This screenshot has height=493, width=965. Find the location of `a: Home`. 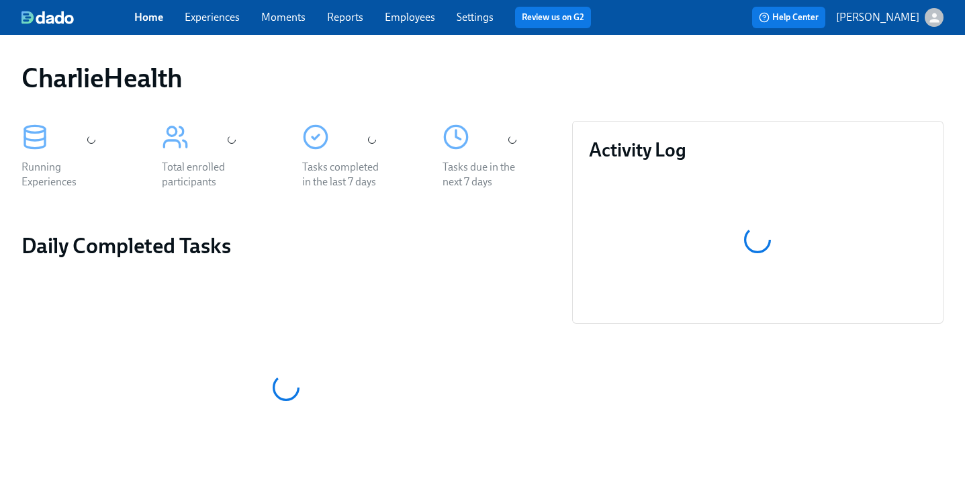

a: Home is located at coordinates (148, 17).